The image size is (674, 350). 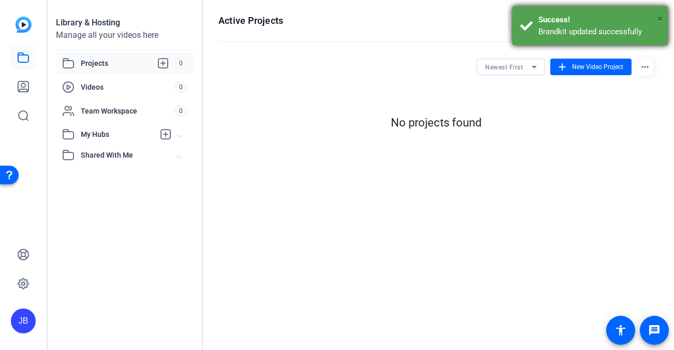 What do you see at coordinates (599, 32) in the screenshot?
I see `div: Brandkit updated successfully` at bounding box center [599, 32].